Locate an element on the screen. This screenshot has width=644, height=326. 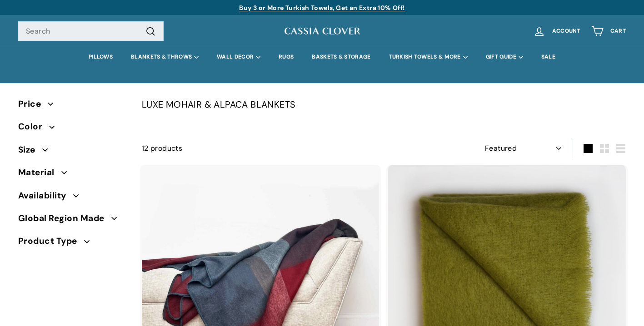
span: Cart is located at coordinates (618, 31).